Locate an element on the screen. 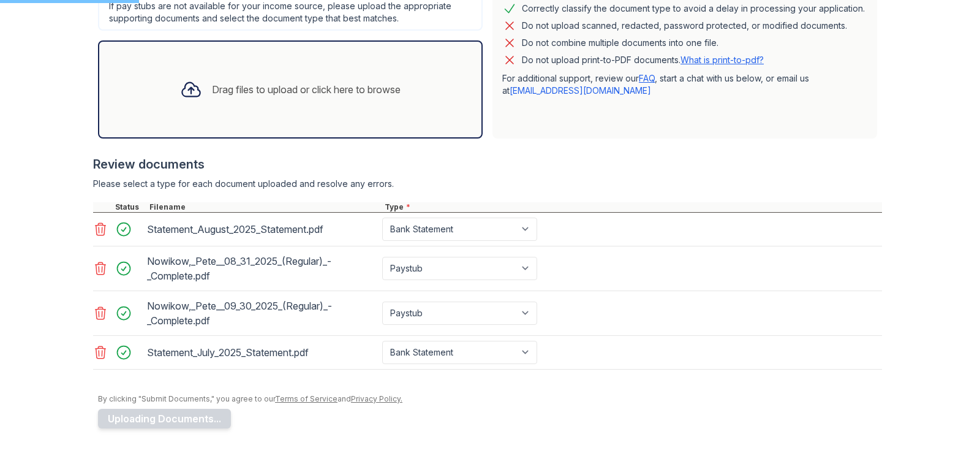 Image resolution: width=980 pixels, height=453 pixels. div: By clicking "Submit Documents," you agree to our and is located at coordinates (490, 399).